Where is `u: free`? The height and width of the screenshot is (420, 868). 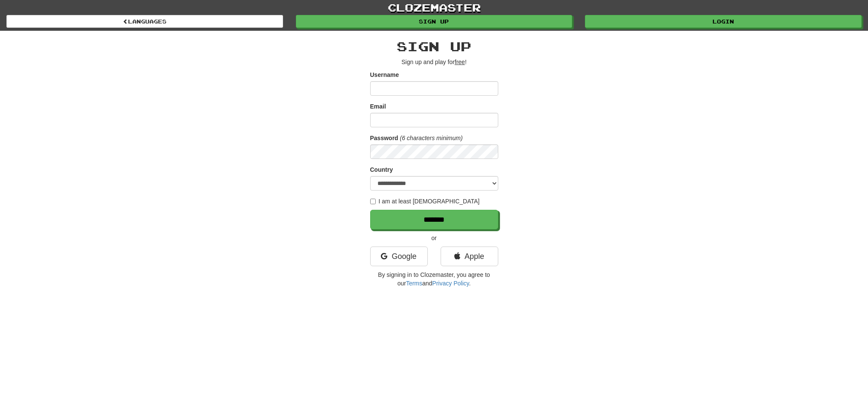
u: free is located at coordinates (460, 62).